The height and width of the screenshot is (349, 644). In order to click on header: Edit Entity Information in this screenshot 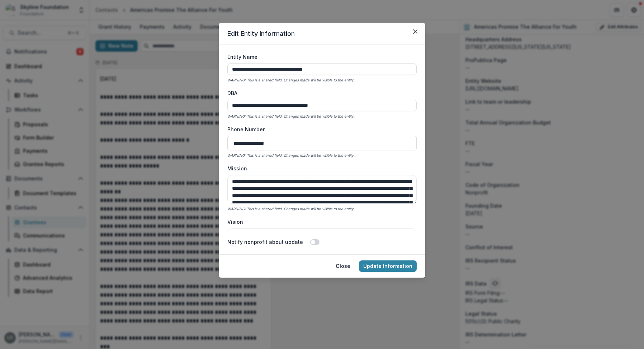, I will do `click(322, 34)`.